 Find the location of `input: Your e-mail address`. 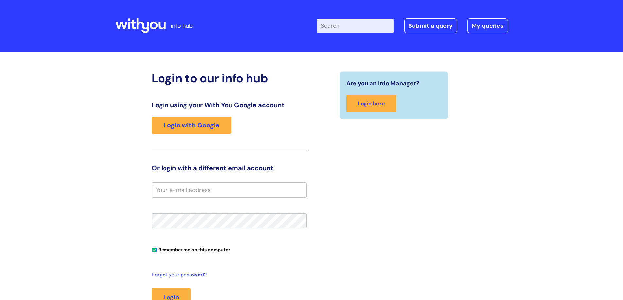

input: Your e-mail address is located at coordinates (229, 190).